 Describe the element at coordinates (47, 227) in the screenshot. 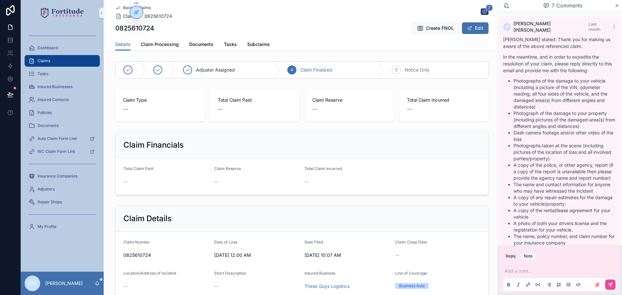

I see `span: My Profile` at that location.